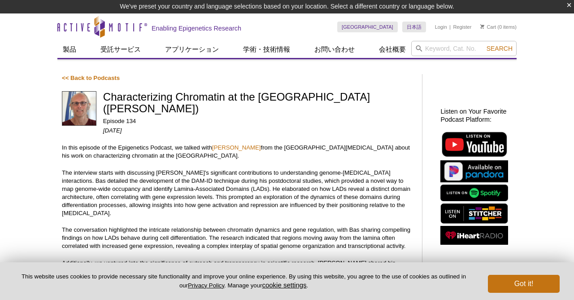 Image resolution: width=574 pixels, height=300 pixels. What do you see at coordinates (441, 27) in the screenshot?
I see `a: Login` at bounding box center [441, 27].